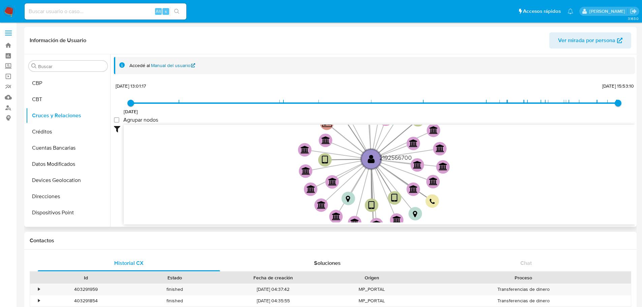  What do you see at coordinates (327, 263) in the screenshot?
I see `span: Soluciones` at bounding box center [327, 263].